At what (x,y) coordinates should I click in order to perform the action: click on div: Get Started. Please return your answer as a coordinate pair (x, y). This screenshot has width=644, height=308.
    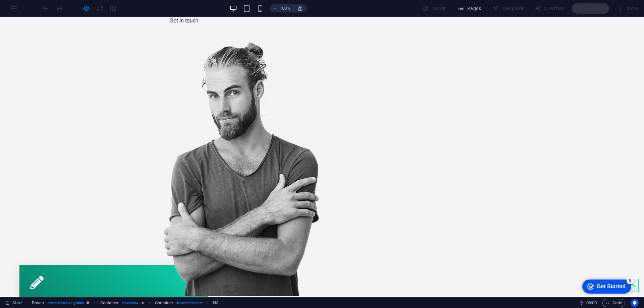
    Looking at the image, I should click on (34, 10).